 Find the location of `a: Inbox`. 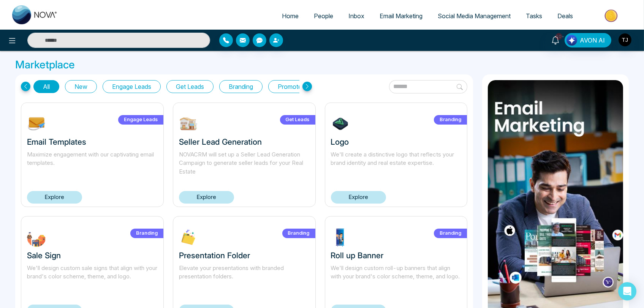

a: Inbox is located at coordinates (357, 16).